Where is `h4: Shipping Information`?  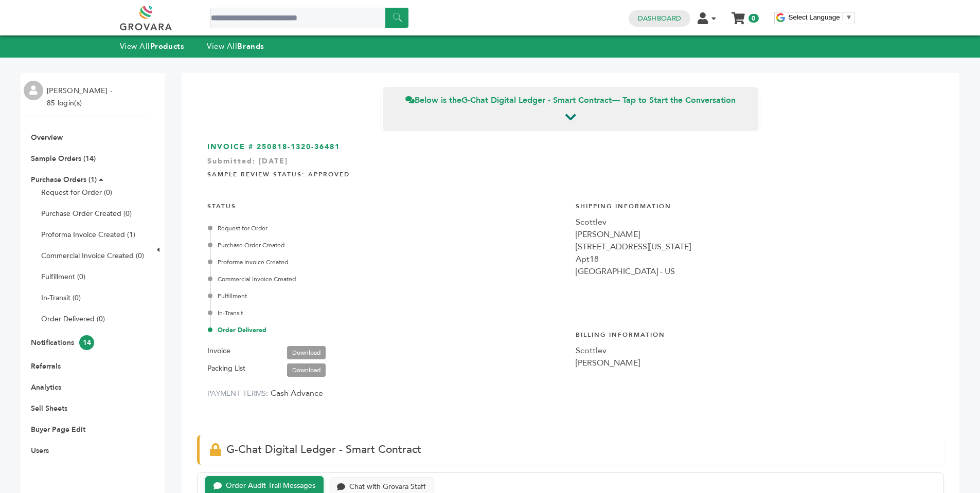 h4: Shipping Information is located at coordinates (755, 205).